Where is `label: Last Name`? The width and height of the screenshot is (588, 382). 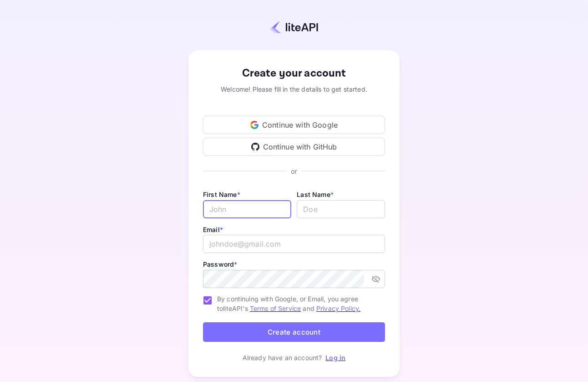
label: Last Name is located at coordinates (315, 194).